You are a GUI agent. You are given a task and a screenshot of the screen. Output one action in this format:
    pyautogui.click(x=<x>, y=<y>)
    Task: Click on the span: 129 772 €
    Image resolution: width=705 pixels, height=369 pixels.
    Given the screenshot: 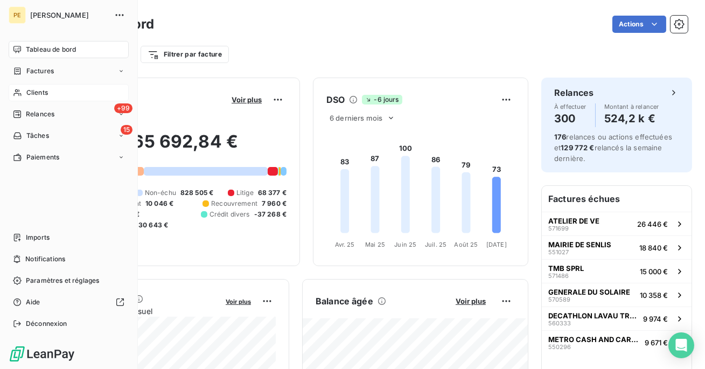 What is the action you would take?
    pyautogui.click(x=577, y=148)
    